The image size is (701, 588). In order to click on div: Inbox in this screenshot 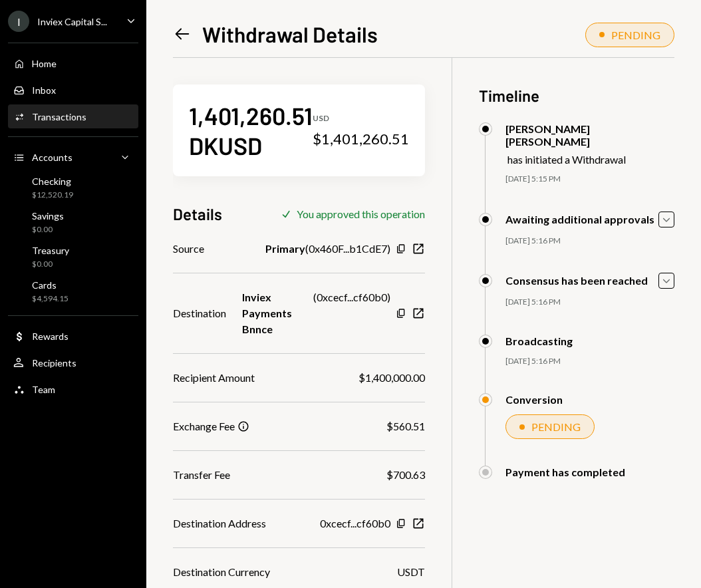, I will do `click(44, 90)`.